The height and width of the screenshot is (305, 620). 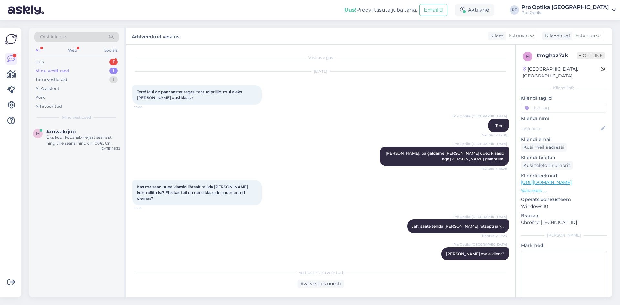 I want to click on p: Operatsioonisüsteem, so click(x=564, y=200).